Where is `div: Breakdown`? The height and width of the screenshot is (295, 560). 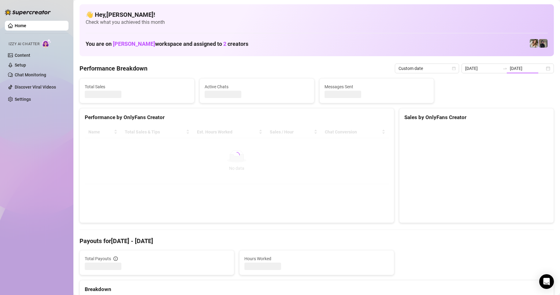
div: Breakdown is located at coordinates (316, 289).